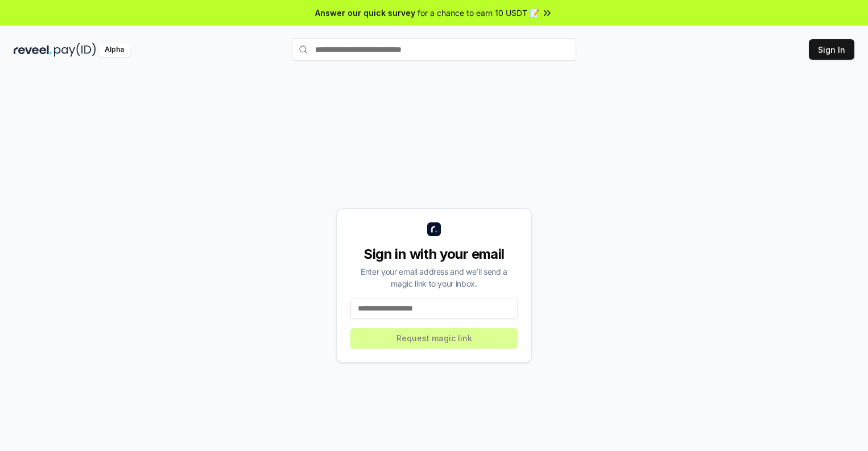  Describe the element at coordinates (478, 13) in the screenshot. I see `span: for a chance to earn 10 USDT 📝` at that location.